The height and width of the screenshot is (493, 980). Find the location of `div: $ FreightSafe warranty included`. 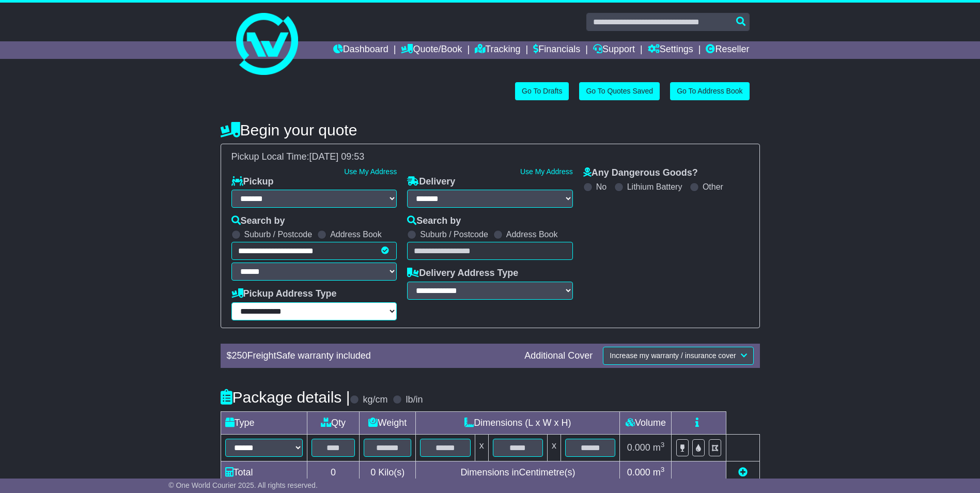

div: $ FreightSafe warranty included is located at coordinates (370, 356).